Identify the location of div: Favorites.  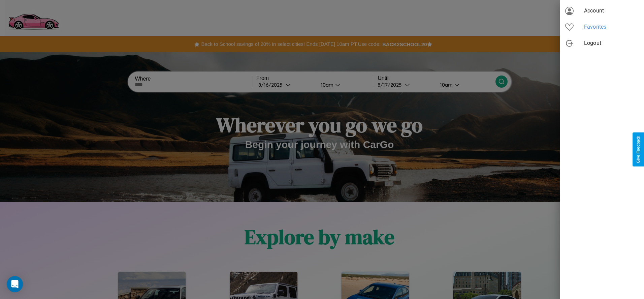
(602, 27).